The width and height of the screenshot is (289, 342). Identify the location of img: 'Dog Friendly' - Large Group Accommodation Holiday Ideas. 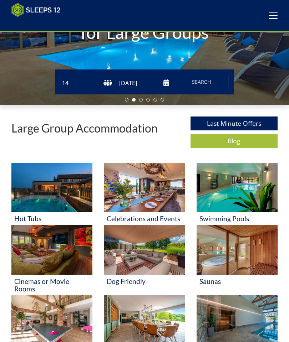
(144, 250).